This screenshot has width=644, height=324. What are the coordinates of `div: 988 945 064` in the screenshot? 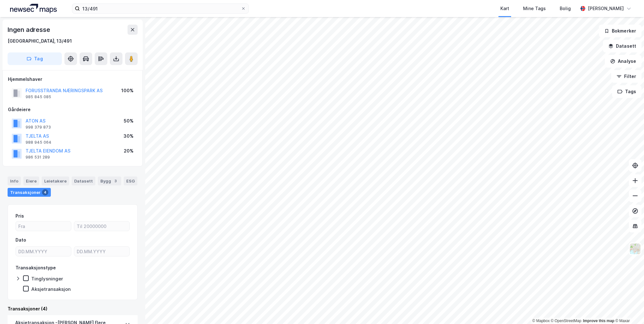 It's located at (38, 142).